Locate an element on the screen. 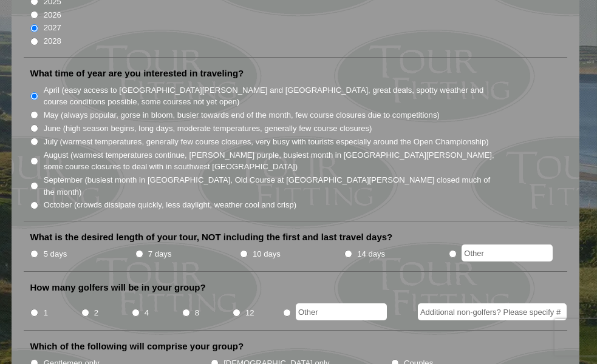 Image resolution: width=597 pixels, height=364 pixels. label: 7 days is located at coordinates (160, 254).